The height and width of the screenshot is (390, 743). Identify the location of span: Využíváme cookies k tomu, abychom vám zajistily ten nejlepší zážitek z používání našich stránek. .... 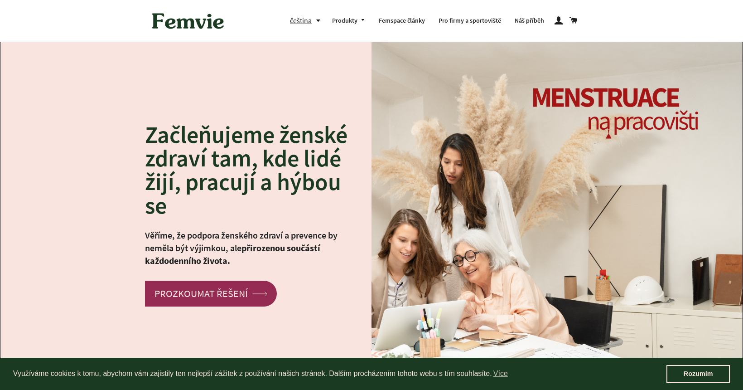
(340, 373).